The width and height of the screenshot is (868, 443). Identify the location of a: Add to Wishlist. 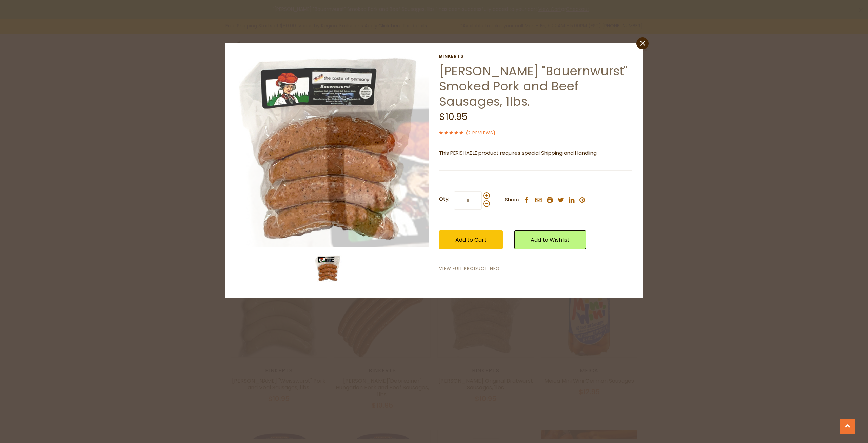
(550, 239).